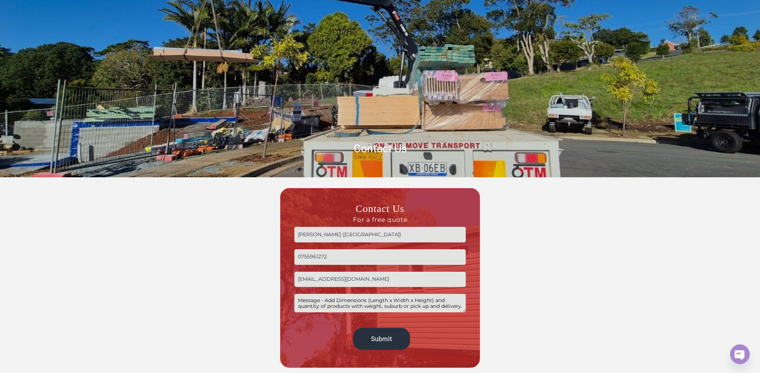 This screenshot has width=760, height=373. I want to click on input: Email, so click(380, 279).